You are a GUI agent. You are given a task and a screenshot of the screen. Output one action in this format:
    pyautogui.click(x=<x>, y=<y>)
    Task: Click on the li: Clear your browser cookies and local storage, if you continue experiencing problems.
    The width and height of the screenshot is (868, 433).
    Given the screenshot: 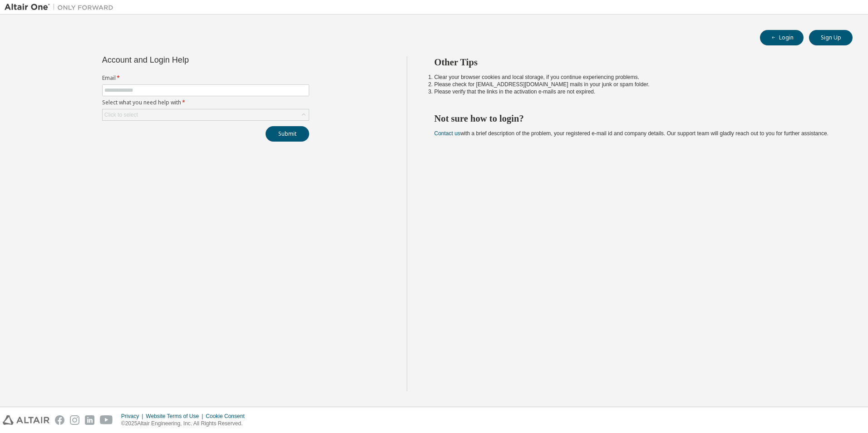 What is the action you would take?
    pyautogui.click(x=635, y=78)
    